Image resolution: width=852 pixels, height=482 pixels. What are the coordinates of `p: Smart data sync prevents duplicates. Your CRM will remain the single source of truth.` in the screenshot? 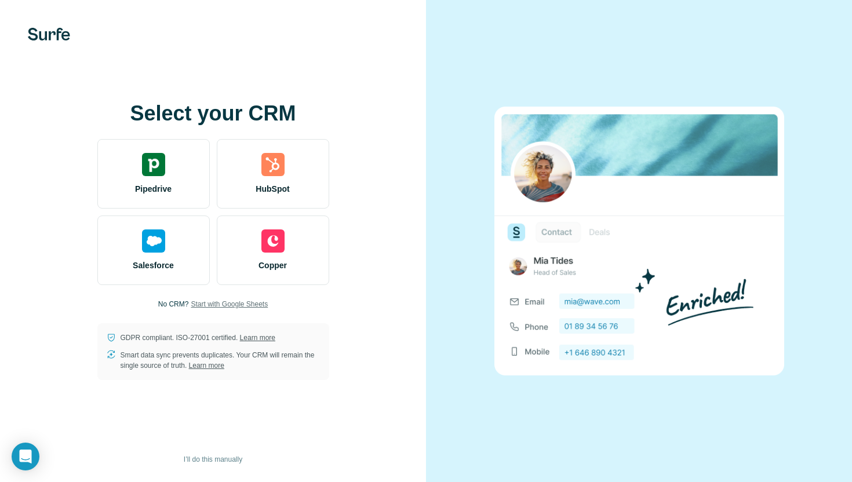 It's located at (220, 361).